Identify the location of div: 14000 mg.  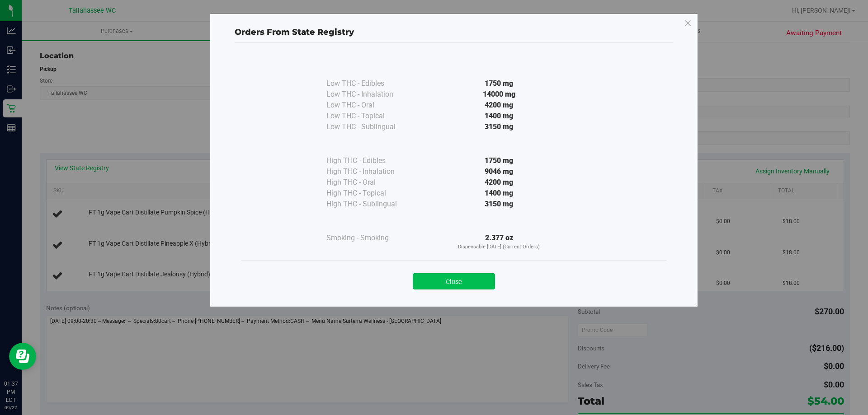
(499, 94).